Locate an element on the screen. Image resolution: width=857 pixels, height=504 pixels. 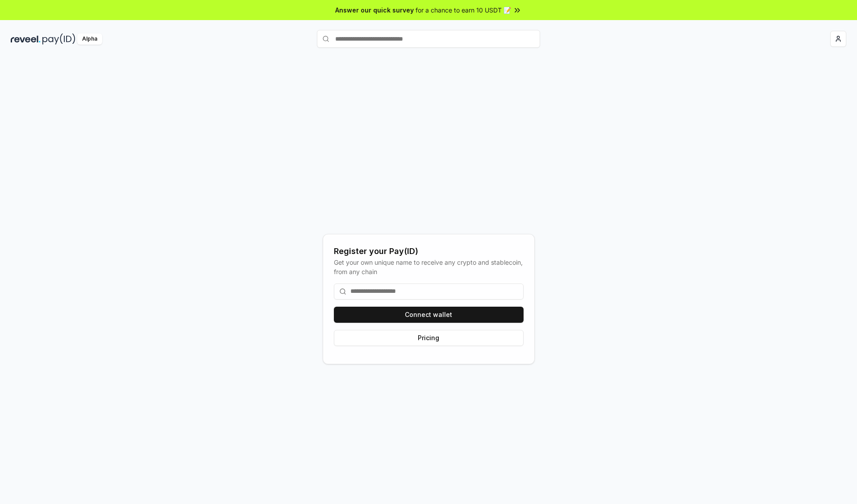
span: Answer our quick survey is located at coordinates (374, 10).